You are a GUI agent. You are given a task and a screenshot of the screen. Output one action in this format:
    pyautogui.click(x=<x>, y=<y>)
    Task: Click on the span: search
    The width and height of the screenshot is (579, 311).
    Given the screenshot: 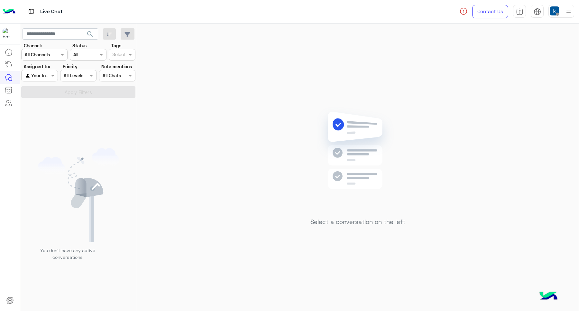 What is the action you would take?
    pyautogui.click(x=90, y=34)
    